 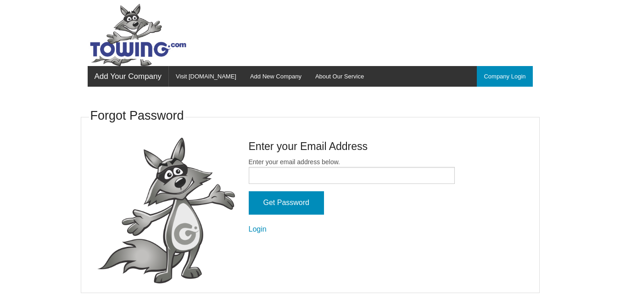 I want to click on img: Towing.com Logo, so click(x=138, y=35).